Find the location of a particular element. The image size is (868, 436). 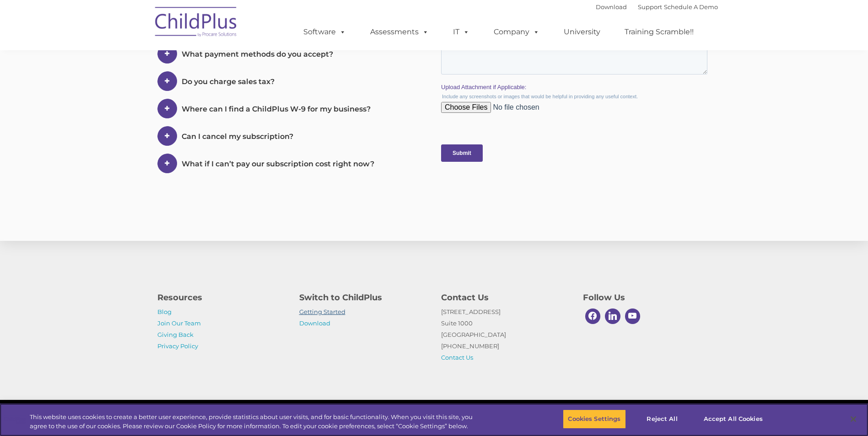

a: Join Our Team is located at coordinates (179, 323).